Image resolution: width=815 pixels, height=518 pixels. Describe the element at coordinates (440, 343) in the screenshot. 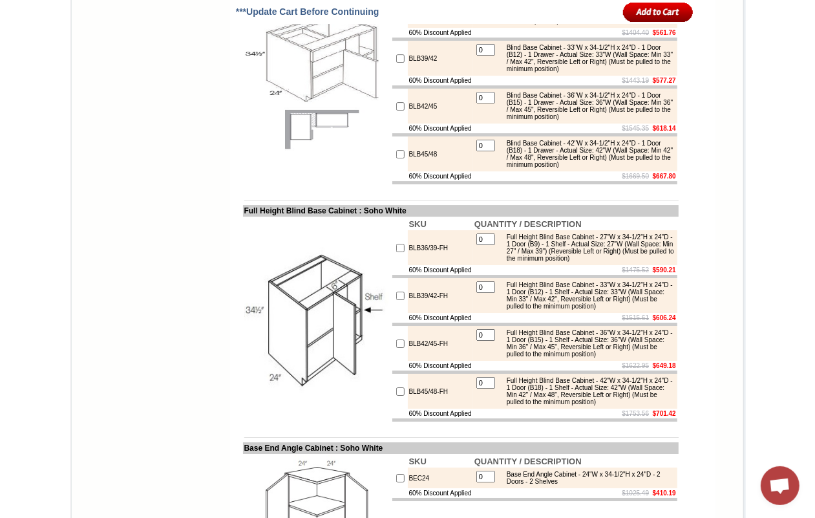

I see `td: BLB42/45-FH` at that location.